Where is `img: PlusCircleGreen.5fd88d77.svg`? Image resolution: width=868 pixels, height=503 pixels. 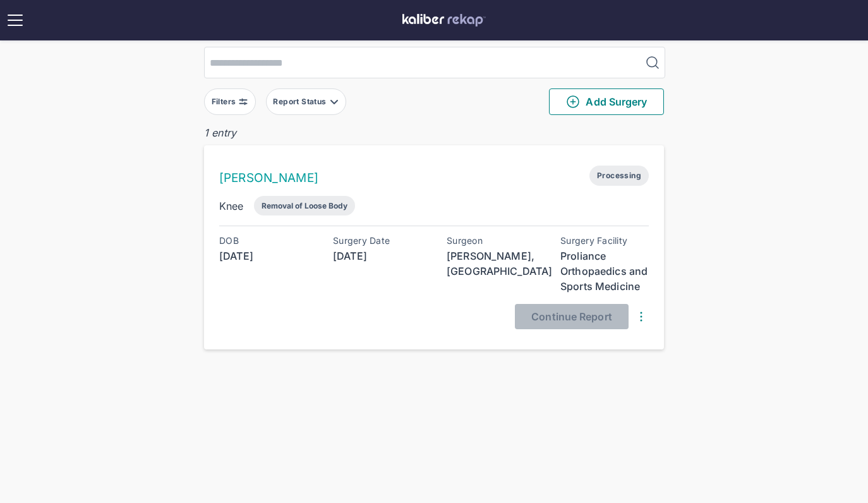 img: PlusCircleGreen.5fd88d77.svg is located at coordinates (573, 101).